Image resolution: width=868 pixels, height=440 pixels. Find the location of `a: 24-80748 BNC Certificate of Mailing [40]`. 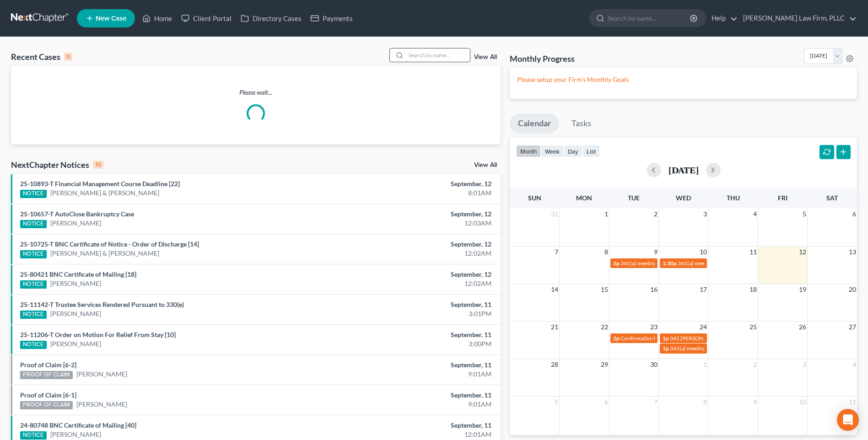

a: 24-80748 BNC Certificate of Mailing [40] is located at coordinates (78, 425).